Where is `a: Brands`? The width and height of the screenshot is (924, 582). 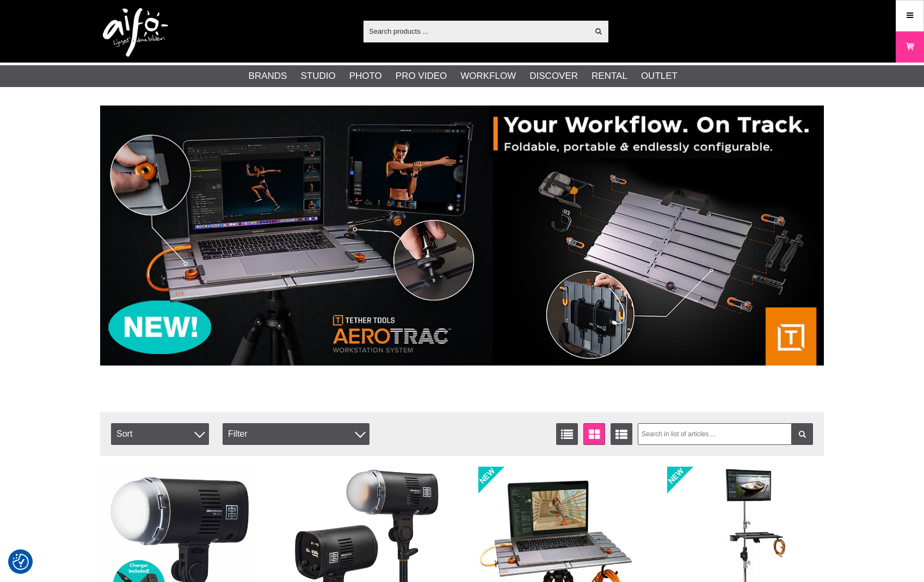
a: Brands is located at coordinates (268, 76).